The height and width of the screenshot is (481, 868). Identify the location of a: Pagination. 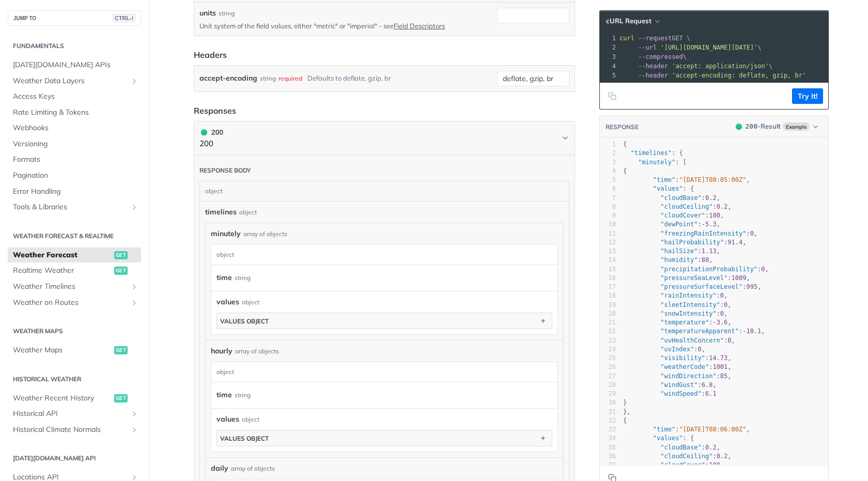
(74, 176).